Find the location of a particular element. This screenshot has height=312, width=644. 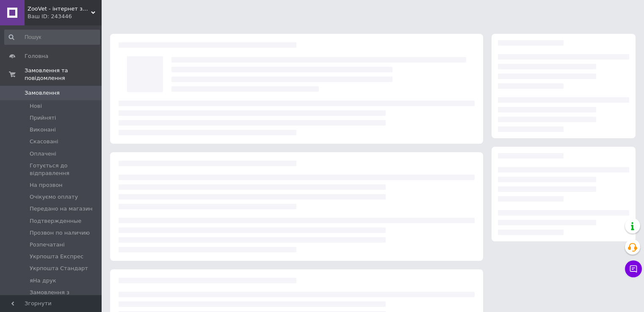

span: Прозвон по наличию is located at coordinates (60, 233).